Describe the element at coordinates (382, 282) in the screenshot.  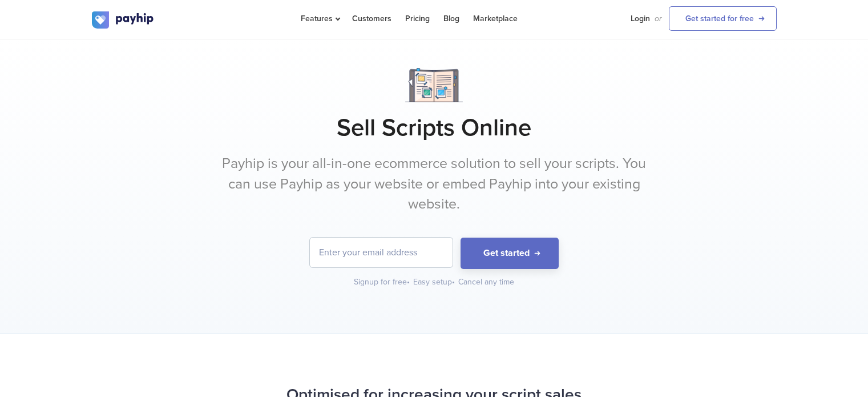
I see `div: Signup for free` at that location.